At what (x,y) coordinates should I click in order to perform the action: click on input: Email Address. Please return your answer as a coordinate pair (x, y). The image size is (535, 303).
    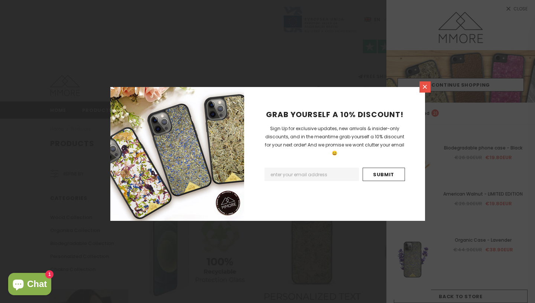
    Looking at the image, I should click on (312, 174).